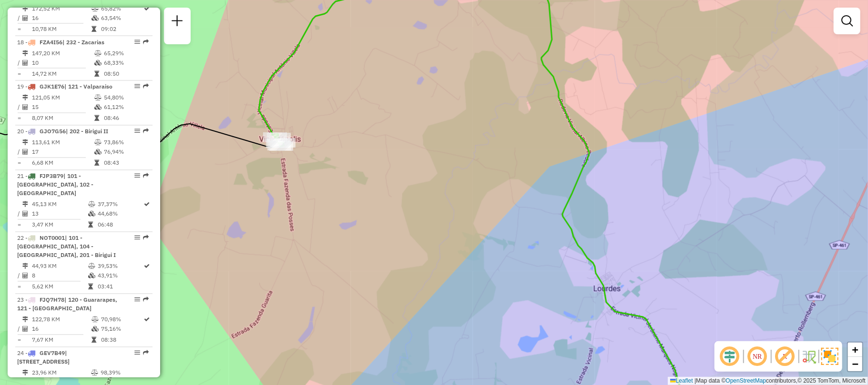  What do you see at coordinates (61, 341) in the screenshot?
I see `td: 7,67 KM` at bounding box center [61, 341].